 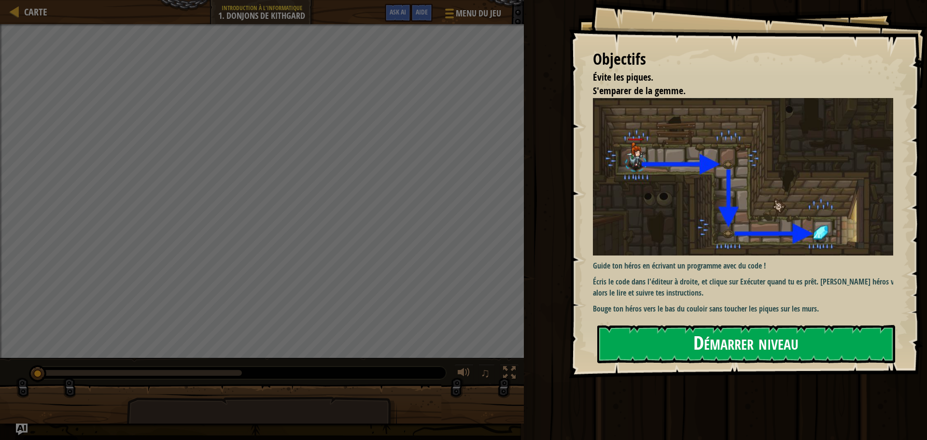 What do you see at coordinates (746, 308) in the screenshot?
I see `p: Bouge ton héros vers le bas du couloir sans toucher les piques sur les murs.` at bounding box center [746, 308].